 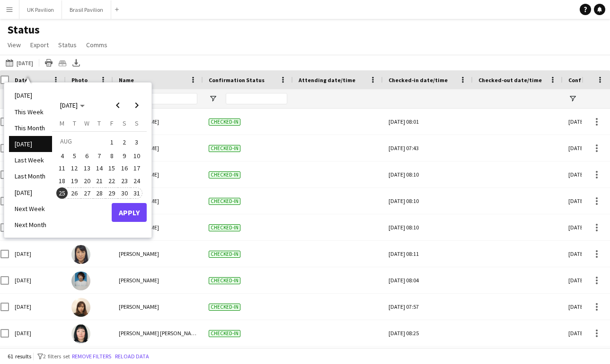 I want to click on button: Choose month and year, so click(x=72, y=106).